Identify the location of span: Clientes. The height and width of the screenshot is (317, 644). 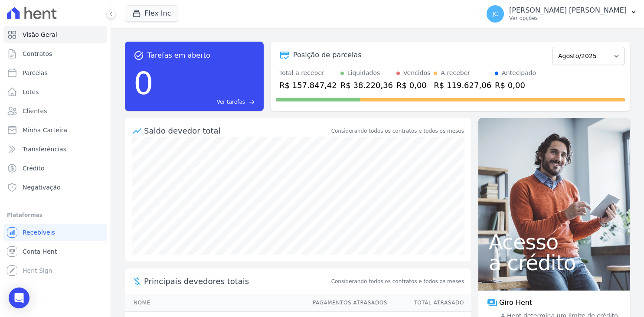
(34, 111).